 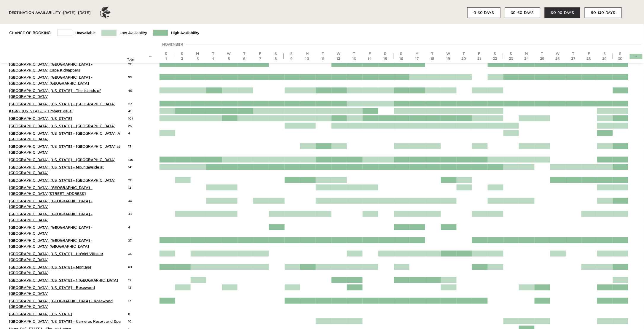 I want to click on div: 2, so click(x=182, y=59).